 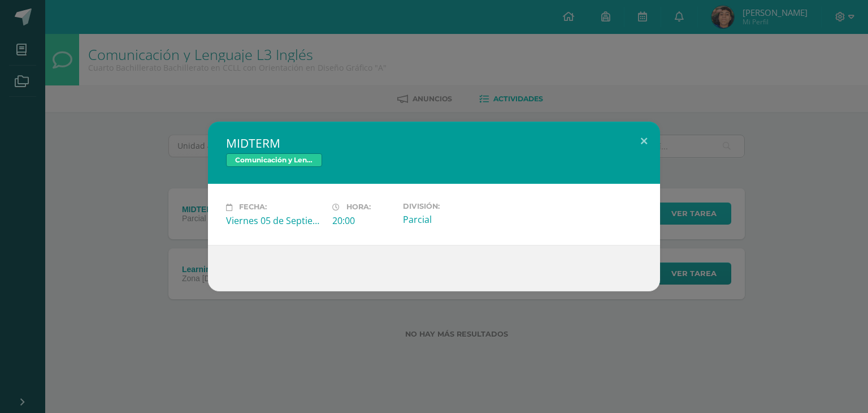 I want to click on span: Comunicación y Lenguaje L3 Inglés, so click(x=275, y=160).